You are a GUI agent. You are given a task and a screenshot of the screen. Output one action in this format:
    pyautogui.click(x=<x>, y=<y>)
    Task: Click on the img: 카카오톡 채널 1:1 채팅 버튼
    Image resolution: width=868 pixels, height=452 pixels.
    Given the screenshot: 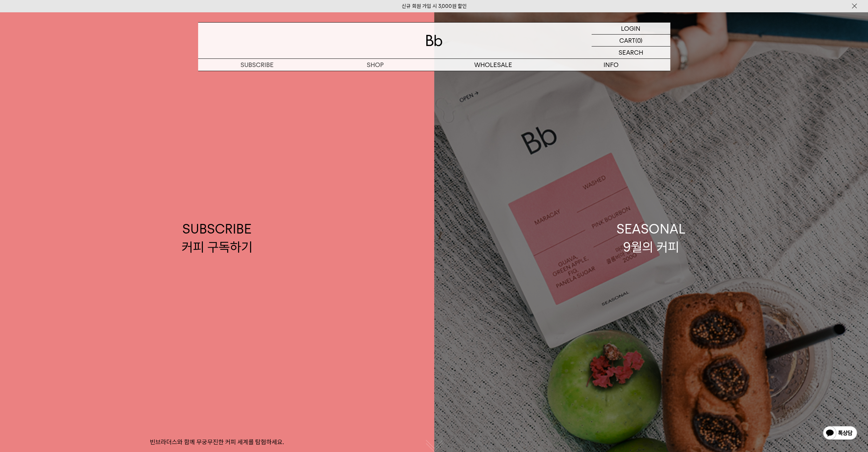 What is the action you would take?
    pyautogui.click(x=840, y=433)
    